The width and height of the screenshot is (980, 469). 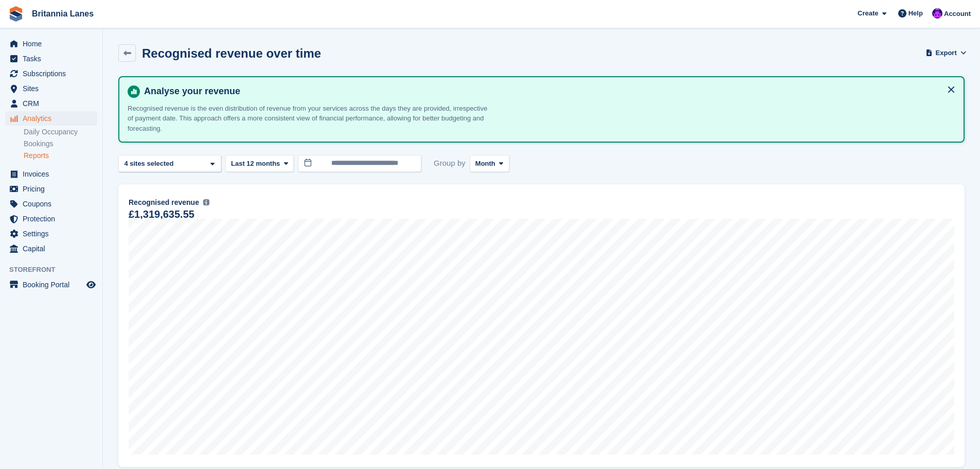 What do you see at coordinates (53, 204) in the screenshot?
I see `span: Coupons` at bounding box center [53, 204].